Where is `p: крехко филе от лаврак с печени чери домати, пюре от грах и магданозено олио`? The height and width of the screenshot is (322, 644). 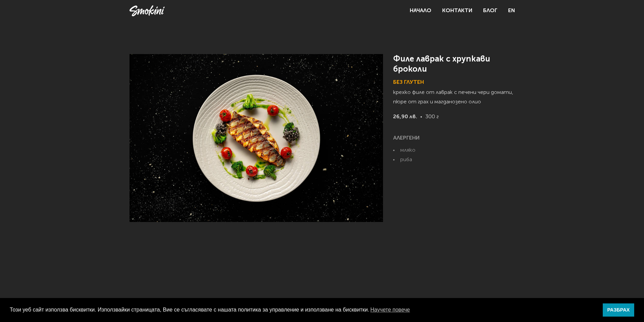
p: крехко филе от лаврак с печени чери домати, пюре от грах и магданозено олио is located at coordinates (454, 100).